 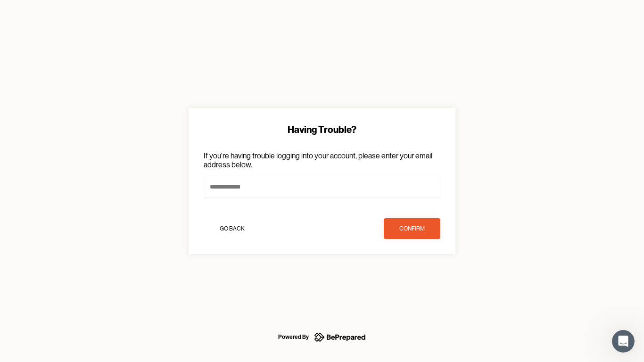 What do you see at coordinates (293, 337) in the screenshot?
I see `div: Powered By` at bounding box center [293, 337].